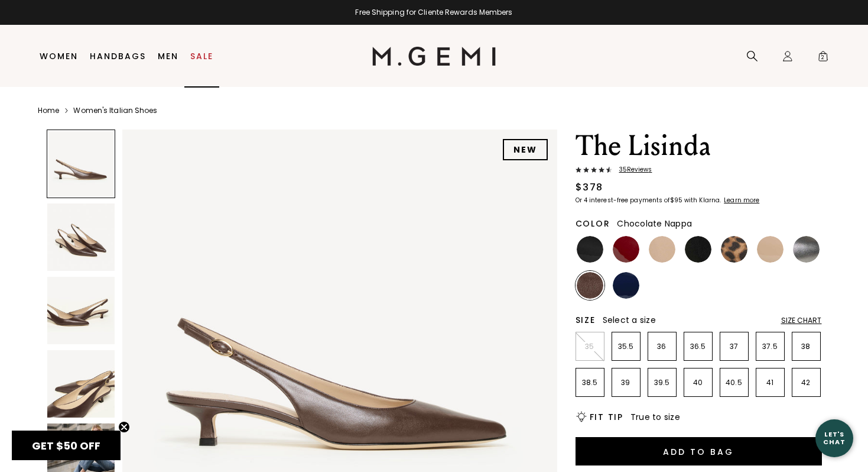 Image resolution: width=868 pixels, height=472 pixels. Describe the element at coordinates (697, 383) in the screenshot. I see `p: 40` at that location.